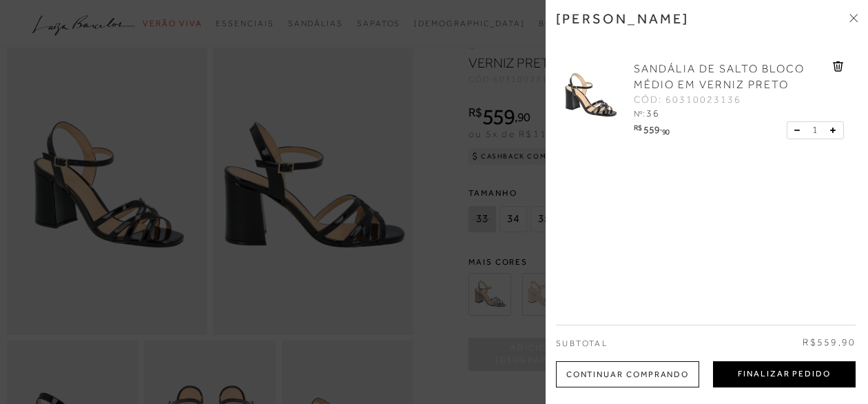 This screenshot has height=404, width=868. I want to click on span: 90, so click(666, 132).